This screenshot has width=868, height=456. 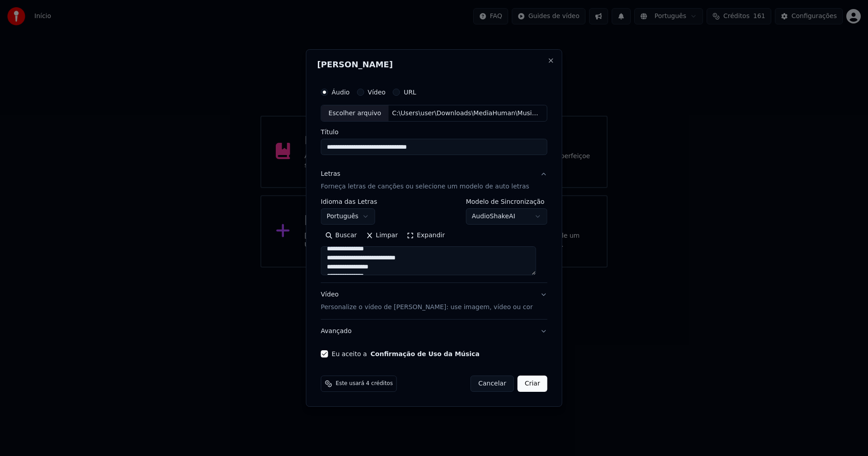 What do you see at coordinates (533, 383) in the screenshot?
I see `button: Criar` at bounding box center [533, 383].